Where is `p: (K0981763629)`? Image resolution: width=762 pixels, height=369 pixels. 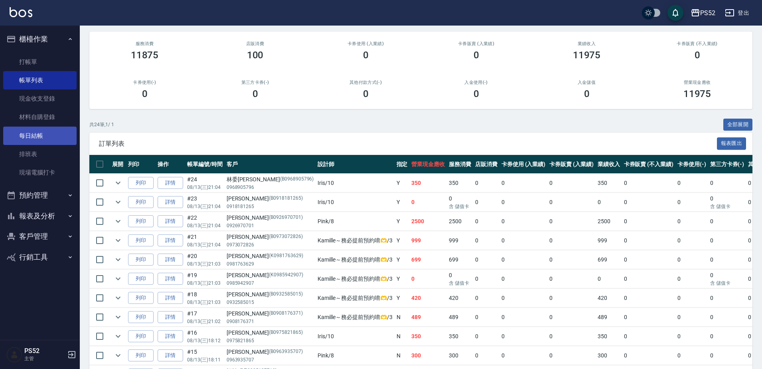 p: (K0981763629) is located at coordinates (286, 256).